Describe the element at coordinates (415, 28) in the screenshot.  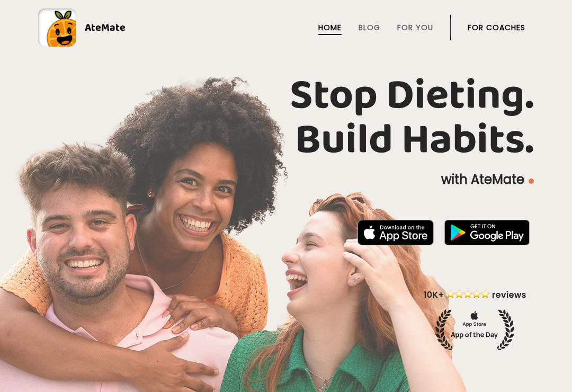
I see `a: For You` at that location.